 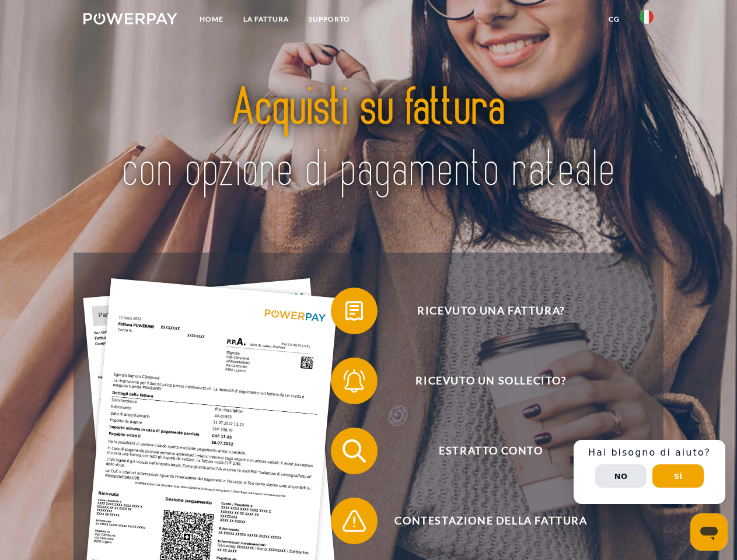 What do you see at coordinates (130, 19) in the screenshot?
I see `img: logo-powerpay-white.svg` at bounding box center [130, 19].